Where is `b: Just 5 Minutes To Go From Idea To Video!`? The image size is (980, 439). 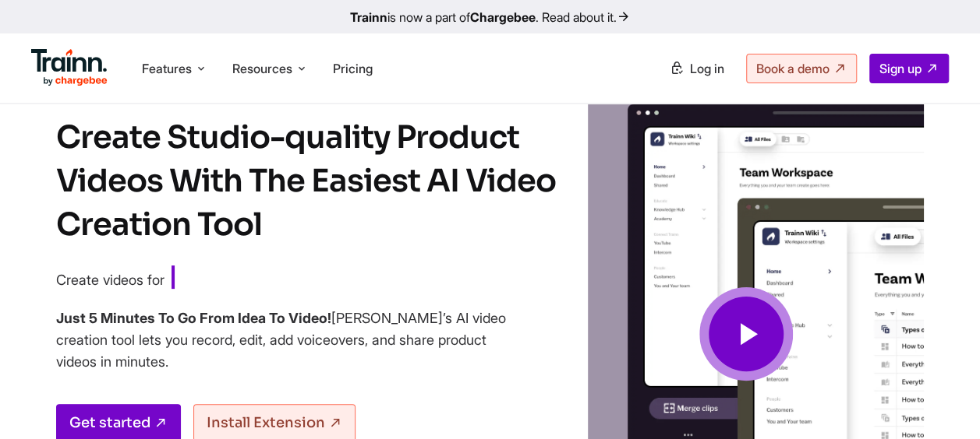
b: Just 5 Minutes To Go From Idea To Video! is located at coordinates (193, 318).